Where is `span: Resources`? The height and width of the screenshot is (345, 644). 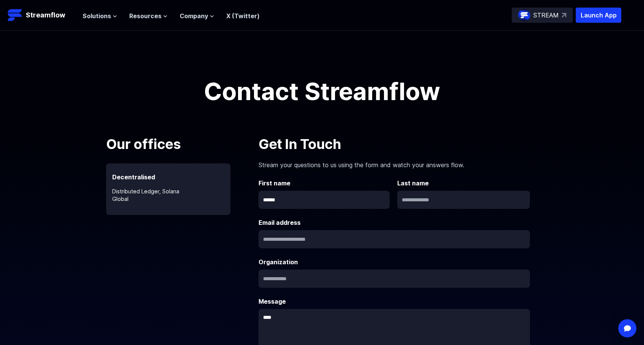
span: Resources is located at coordinates (145, 16).